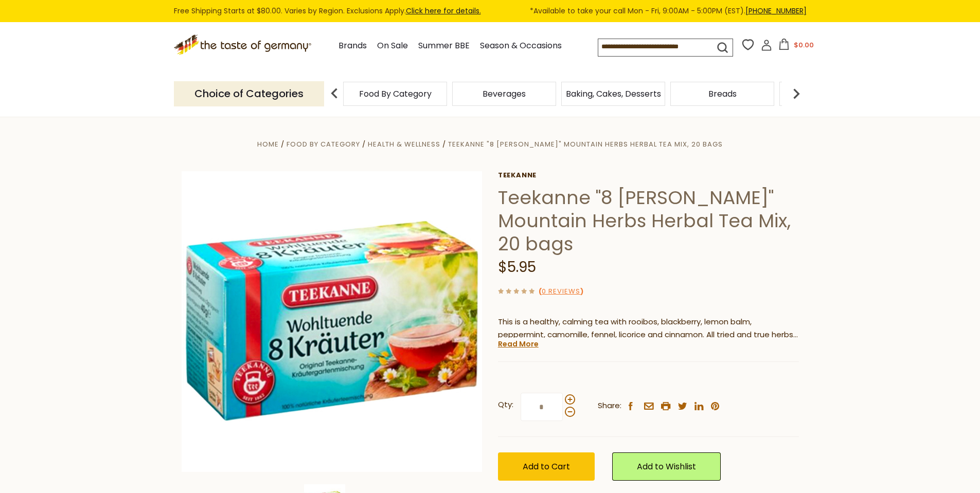 The image size is (980, 493). I want to click on a: Season & Occasions, so click(520, 46).